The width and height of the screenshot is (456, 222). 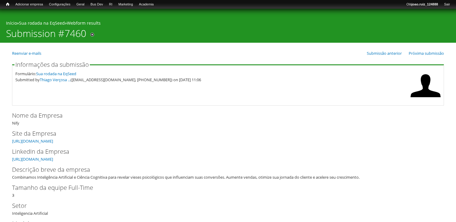 I want to click on a: Configurações, so click(x=60, y=5).